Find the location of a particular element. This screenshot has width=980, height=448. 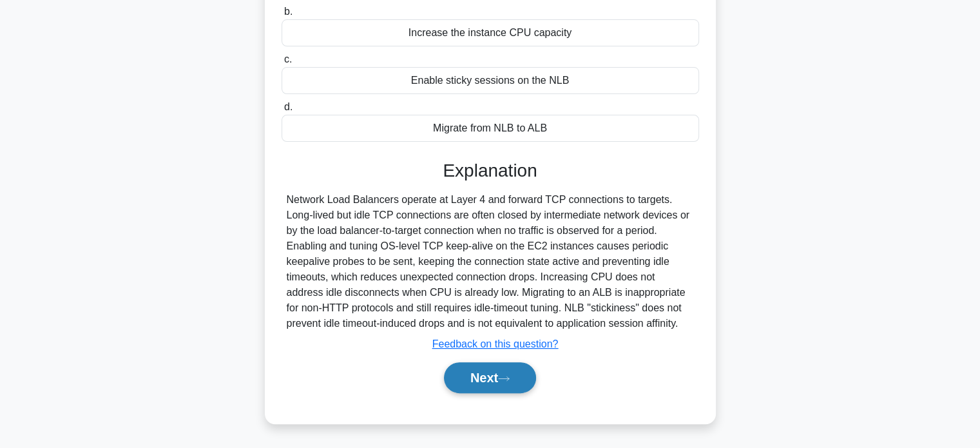

button: Next is located at coordinates (490, 378).